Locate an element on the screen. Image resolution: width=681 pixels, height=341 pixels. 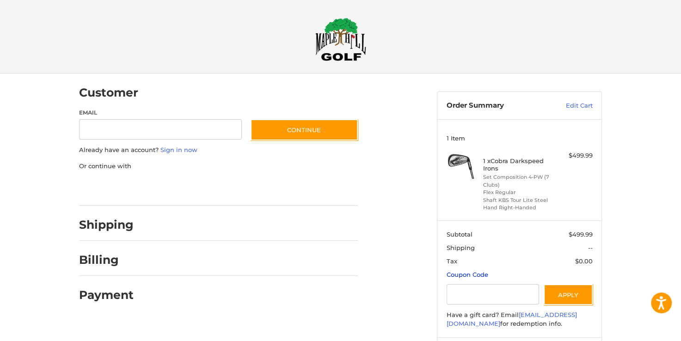
img: Maple Hill Golf is located at coordinates (341, 39).